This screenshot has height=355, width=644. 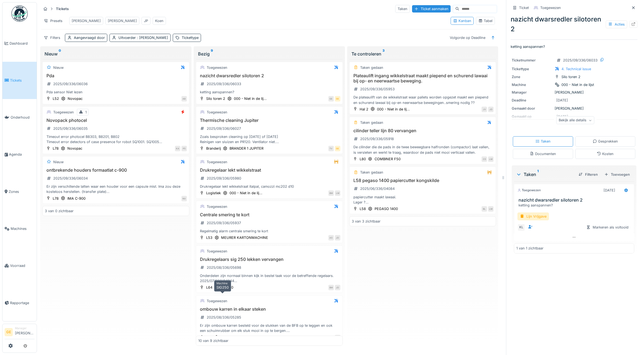 What do you see at coordinates (20, 155) in the screenshot?
I see `a: Agenda` at bounding box center [20, 155].